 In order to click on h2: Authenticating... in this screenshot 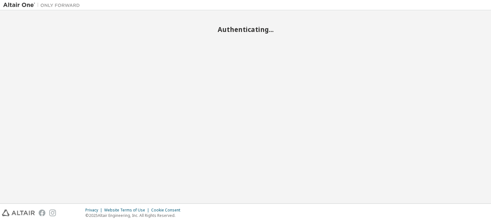, I will do `click(246, 29)`.